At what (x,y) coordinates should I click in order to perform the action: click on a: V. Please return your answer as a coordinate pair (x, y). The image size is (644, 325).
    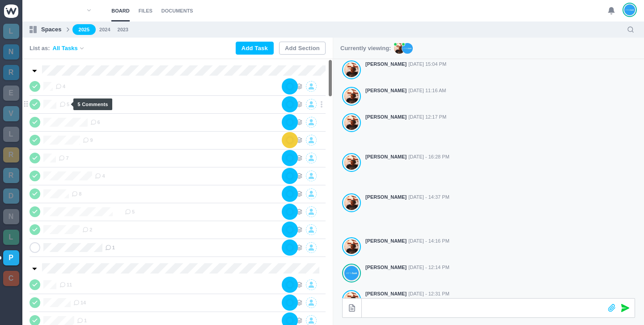
    Looking at the image, I should click on (11, 113).